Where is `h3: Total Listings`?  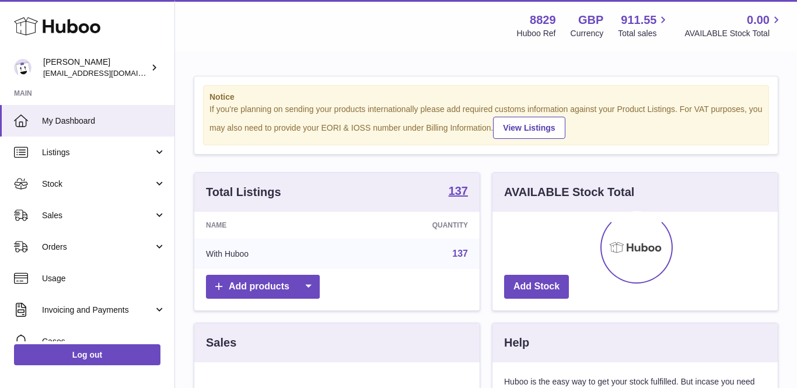
h3: Total Listings is located at coordinates (243, 192).